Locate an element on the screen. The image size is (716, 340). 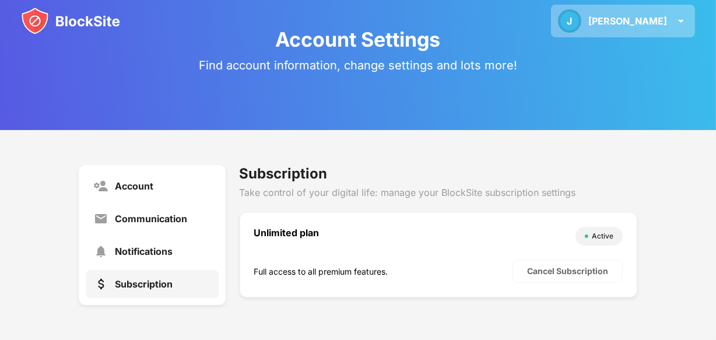
div: Unlimited plan is located at coordinates (412, 236).